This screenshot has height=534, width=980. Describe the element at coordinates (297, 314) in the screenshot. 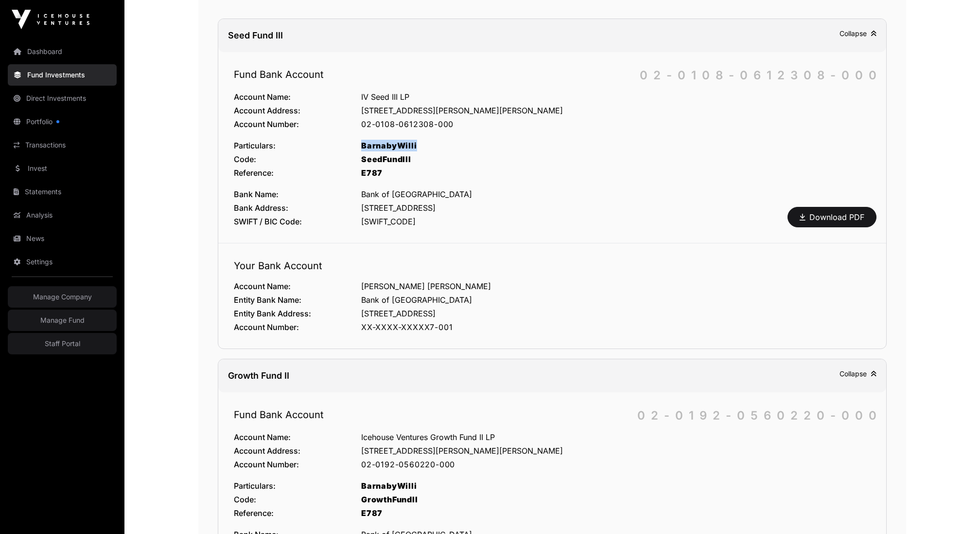

I see `div: Entity Bank Address:` at that location.